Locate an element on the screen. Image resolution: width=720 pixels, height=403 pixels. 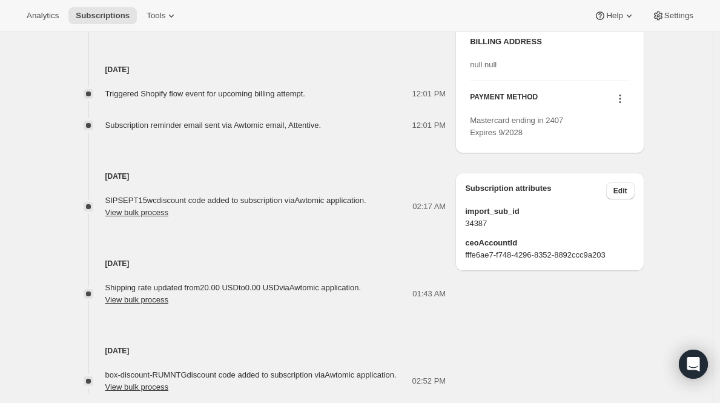
h3: PAYMENT METHOD is located at coordinates (504, 100).